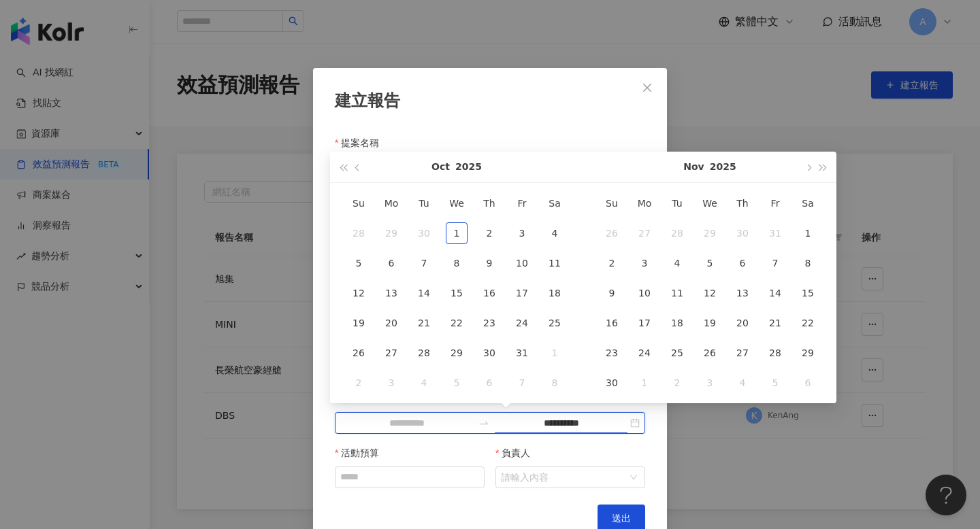  Describe the element at coordinates (490, 293) in the screenshot. I see `div: 16` at that location.